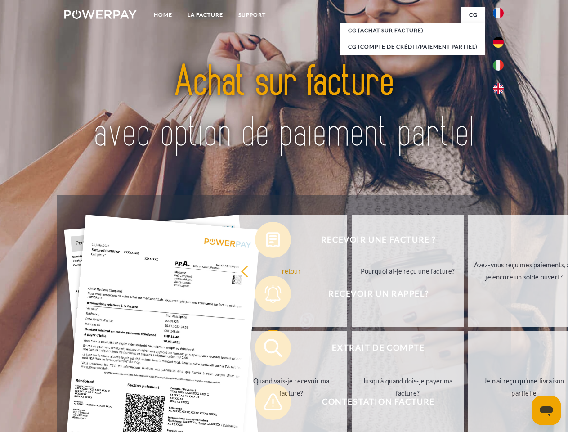  Describe the element at coordinates (100, 14) in the screenshot. I see `img: logo-powerpay-white.svg` at that location.